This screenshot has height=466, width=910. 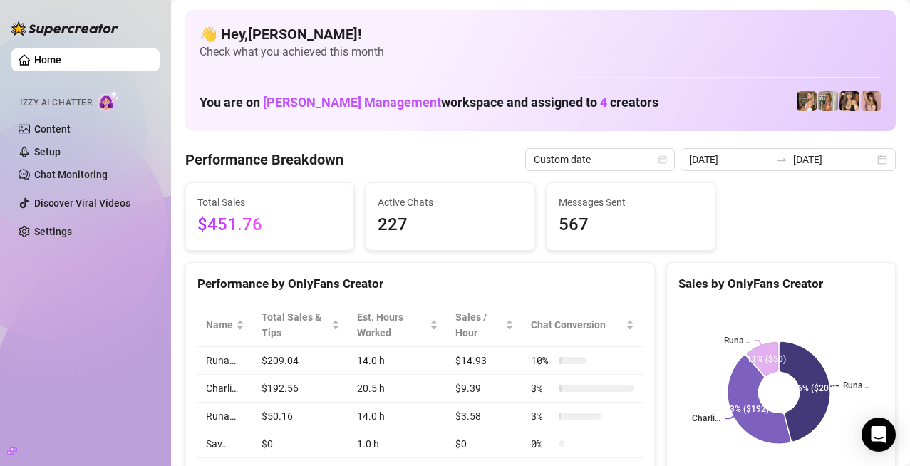 I want to click on span: 0 %, so click(x=542, y=444).